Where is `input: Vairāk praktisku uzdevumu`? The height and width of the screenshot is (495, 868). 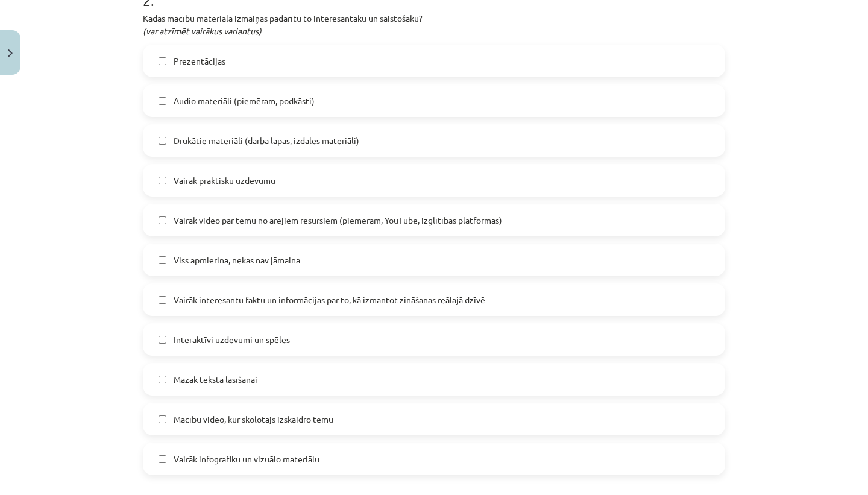 input: Vairāk praktisku uzdevumu is located at coordinates (162, 181).